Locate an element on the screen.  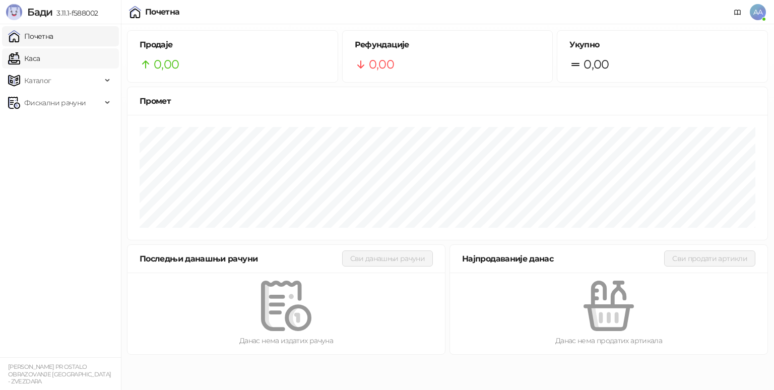
div: Последњи данашњи рачуни is located at coordinates (241, 258).